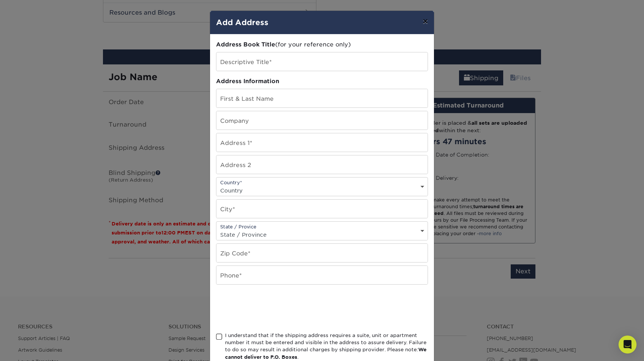 The image size is (644, 361). I want to click on h4: Add Address, so click(322, 22).